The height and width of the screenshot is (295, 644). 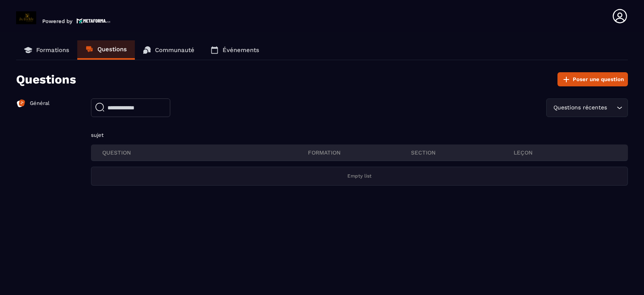 I want to click on span: sujet, so click(x=97, y=135).